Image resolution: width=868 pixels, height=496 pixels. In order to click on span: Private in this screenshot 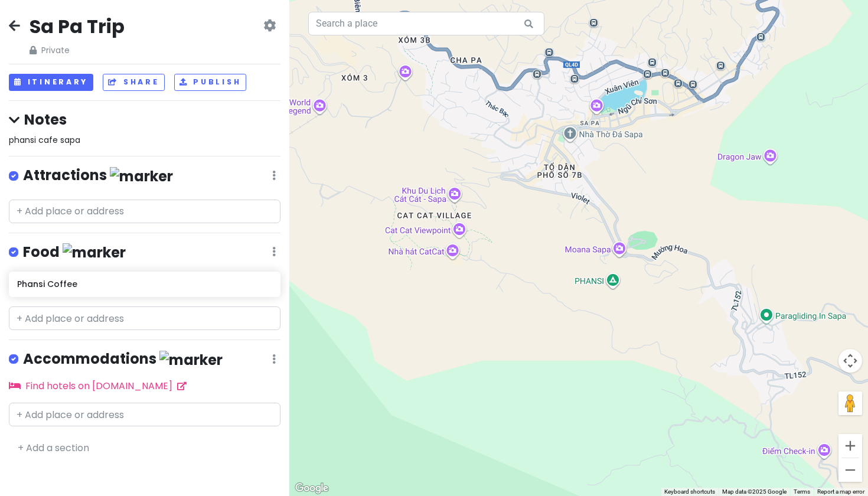, I will do `click(77, 50)`.